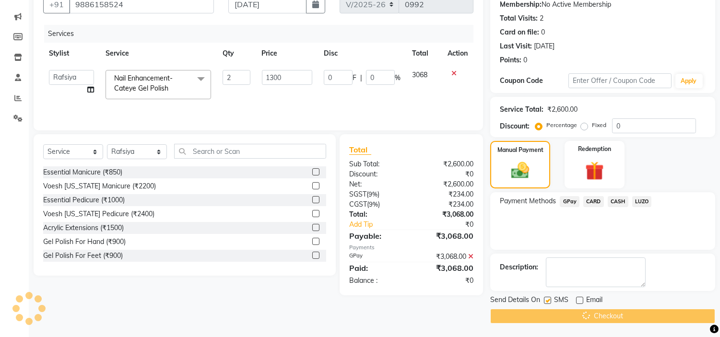  What do you see at coordinates (84, 242) in the screenshot?
I see `div: Gel Polish For Hand (₹900)` at bounding box center [84, 242].